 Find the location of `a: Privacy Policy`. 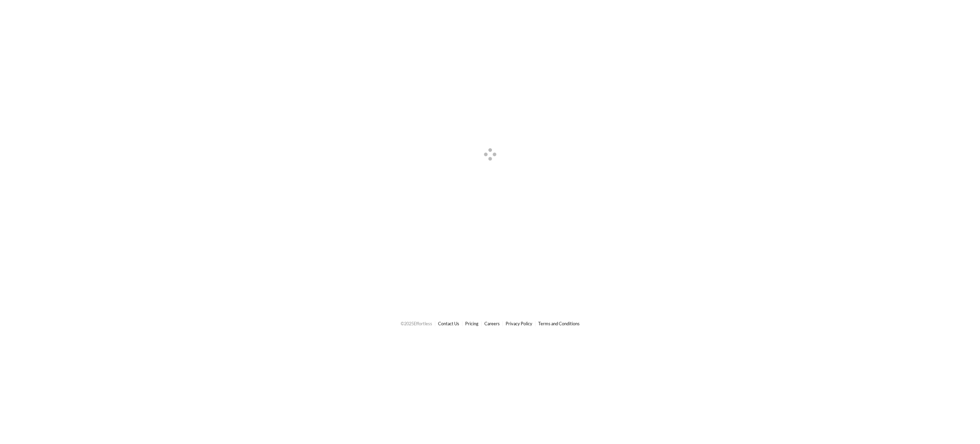

a: Privacy Policy is located at coordinates (519, 323).